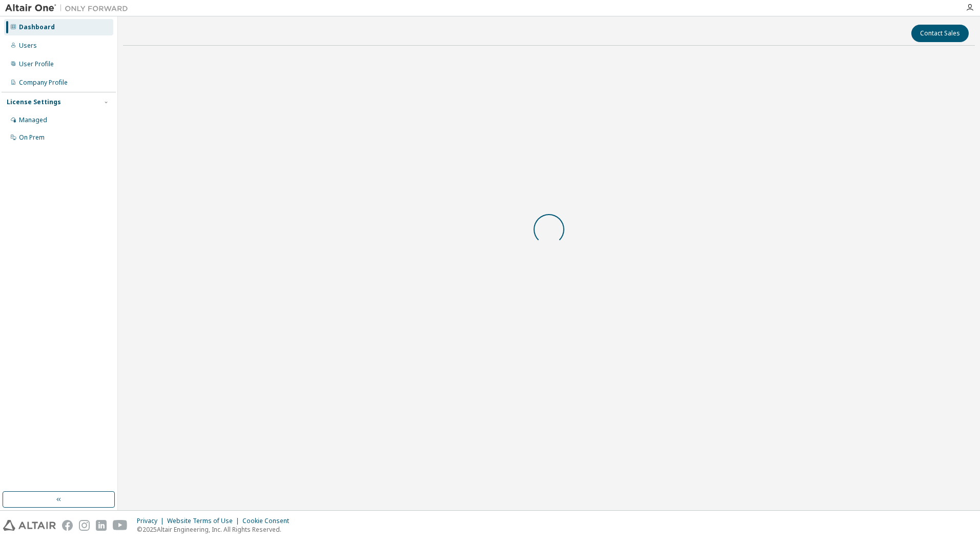 This screenshot has width=980, height=540. I want to click on img: Altair One, so click(69, 8).